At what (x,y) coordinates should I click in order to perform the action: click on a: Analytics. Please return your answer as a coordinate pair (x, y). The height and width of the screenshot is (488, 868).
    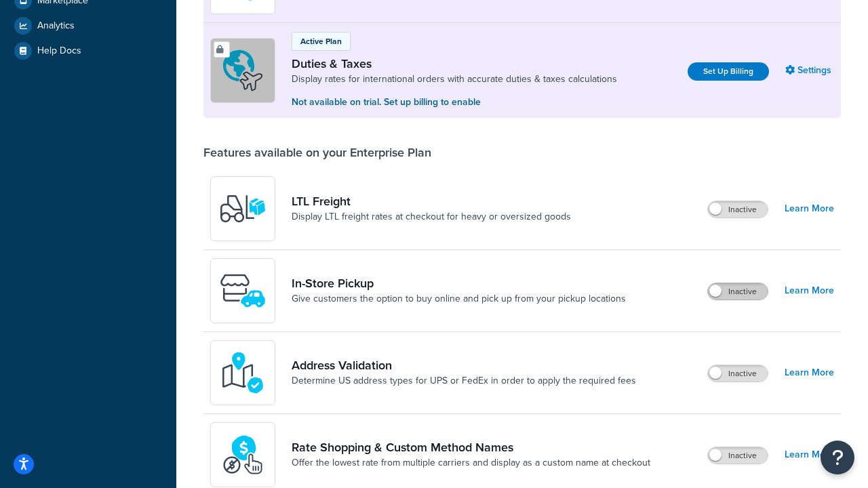
    Looking at the image, I should click on (88, 26).